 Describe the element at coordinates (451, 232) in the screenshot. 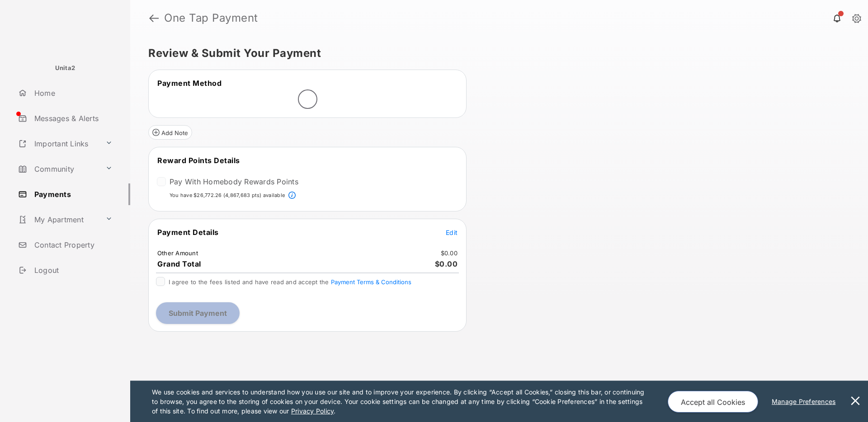

I see `span: Edit` at that location.